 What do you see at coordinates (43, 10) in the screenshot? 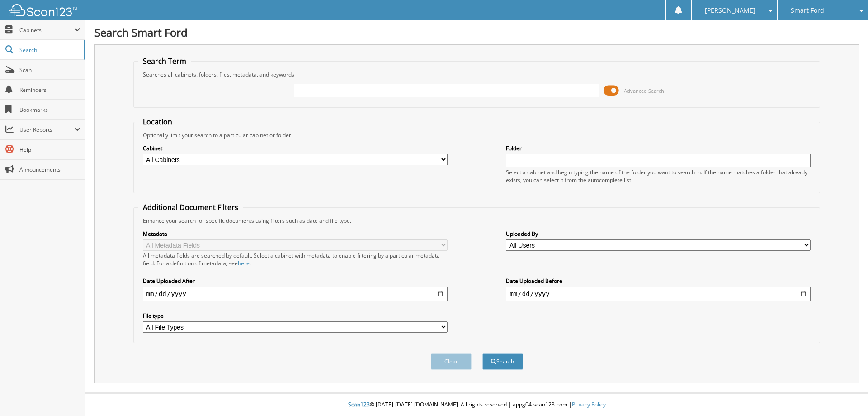
I see `img: scan123-logo-white.svg` at bounding box center [43, 10].